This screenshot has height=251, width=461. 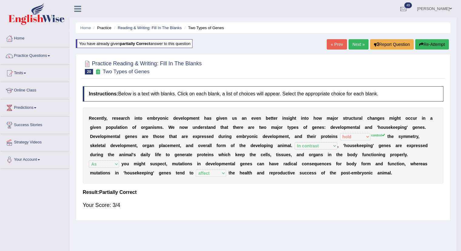 I want to click on b: c, so click(x=409, y=118).